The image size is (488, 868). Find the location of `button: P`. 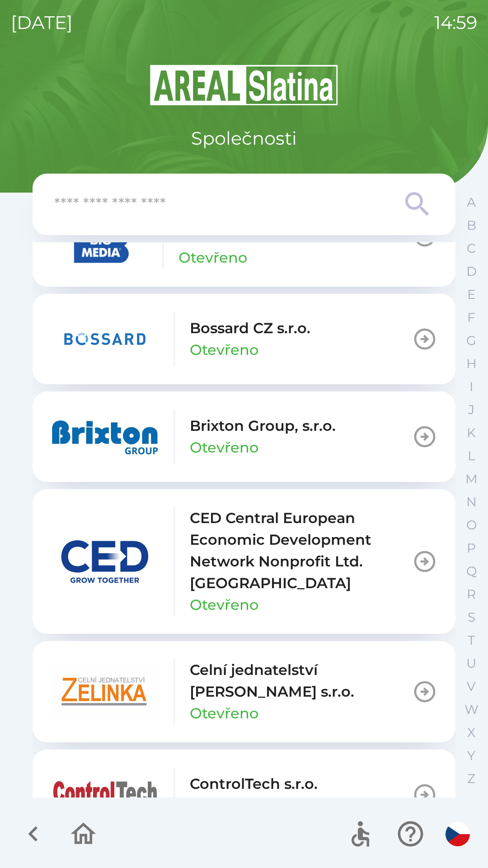

button: P is located at coordinates (471, 548).